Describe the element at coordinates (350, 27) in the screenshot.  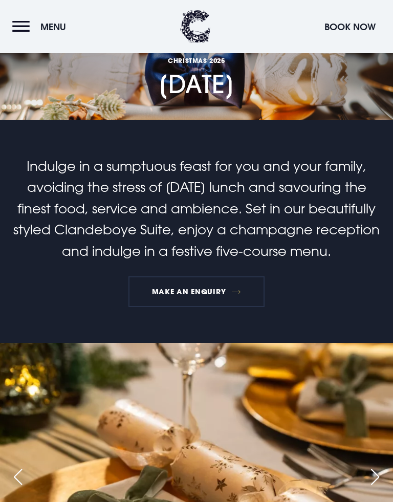
I see `button: Book Now` at that location.